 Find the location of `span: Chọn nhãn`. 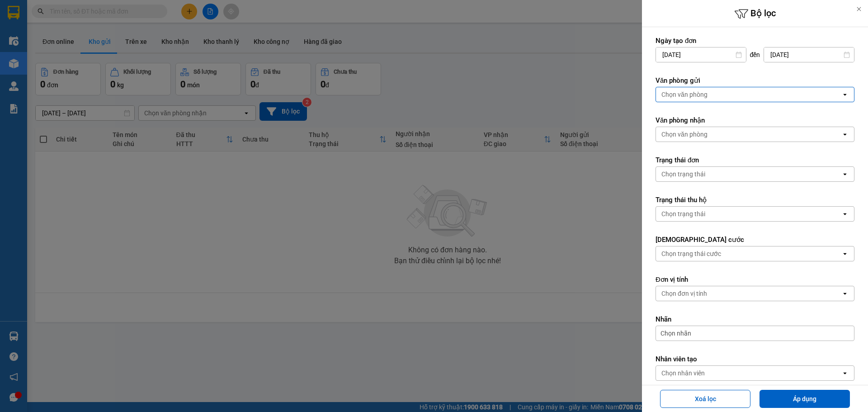

span: Chọn nhãn is located at coordinates (676, 333).